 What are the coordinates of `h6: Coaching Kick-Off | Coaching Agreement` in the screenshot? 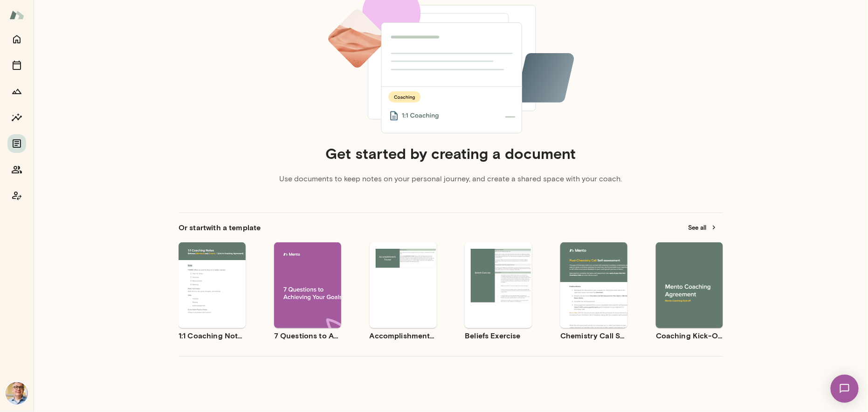 It's located at (690, 335).